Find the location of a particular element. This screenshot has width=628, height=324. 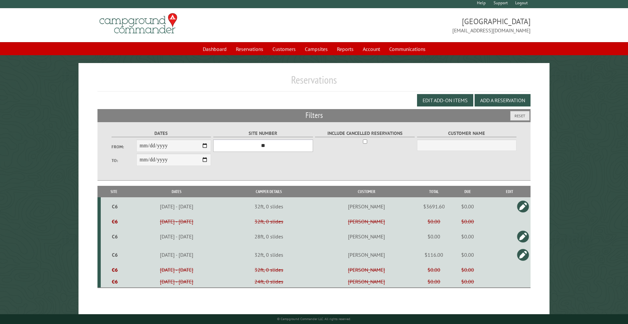

label: Include Cancelled Reservations is located at coordinates (364, 133).